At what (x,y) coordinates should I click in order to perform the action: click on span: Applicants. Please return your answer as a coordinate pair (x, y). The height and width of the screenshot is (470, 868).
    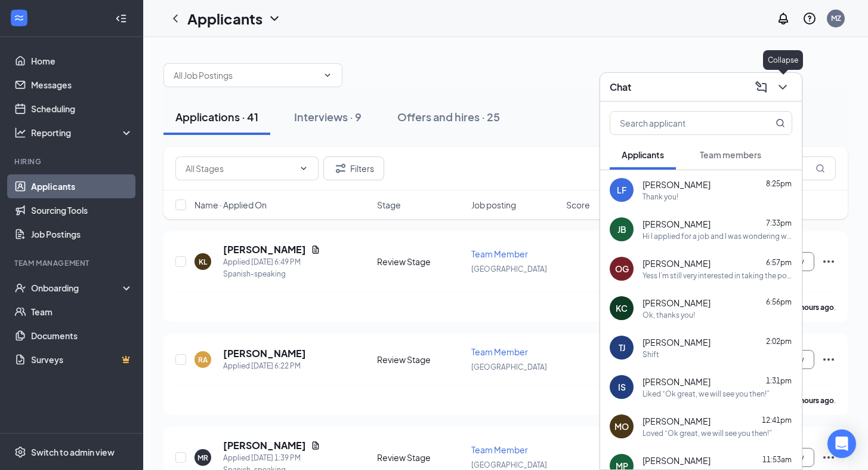
    Looking at the image, I should click on (643, 154).